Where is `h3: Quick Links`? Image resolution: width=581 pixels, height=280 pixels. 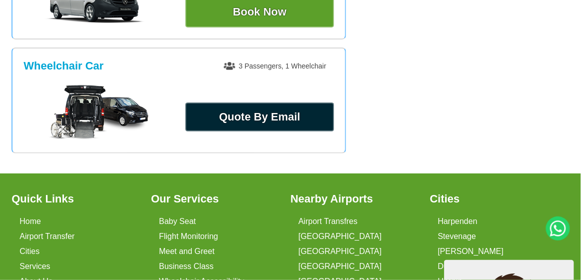 h3: Quick Links is located at coordinates (75, 199).